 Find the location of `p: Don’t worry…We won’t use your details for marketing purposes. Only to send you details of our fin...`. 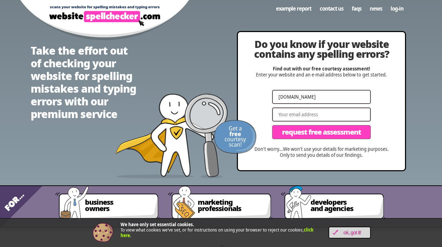

p: Don’t worry…We won’t use your details for marketing purposes. Only to send you details of our fin... is located at coordinates (322, 152).